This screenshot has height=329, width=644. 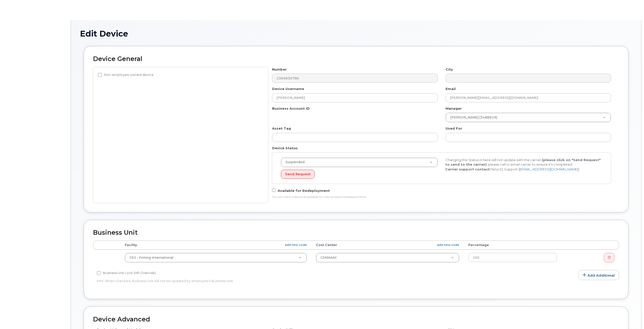 What do you see at coordinates (513, 245) in the screenshot?
I see `th: Percentage` at bounding box center [513, 245].